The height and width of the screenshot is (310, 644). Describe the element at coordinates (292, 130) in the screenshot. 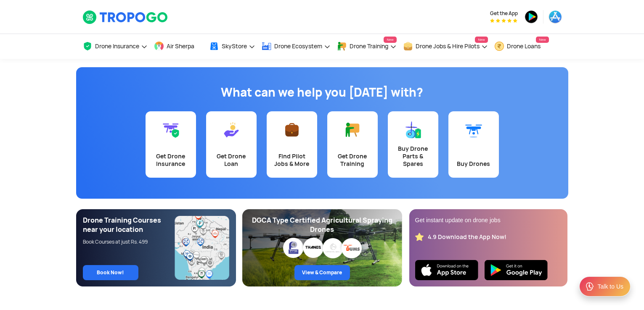

I see `img: Find Pilot Jobs & More` at that location.